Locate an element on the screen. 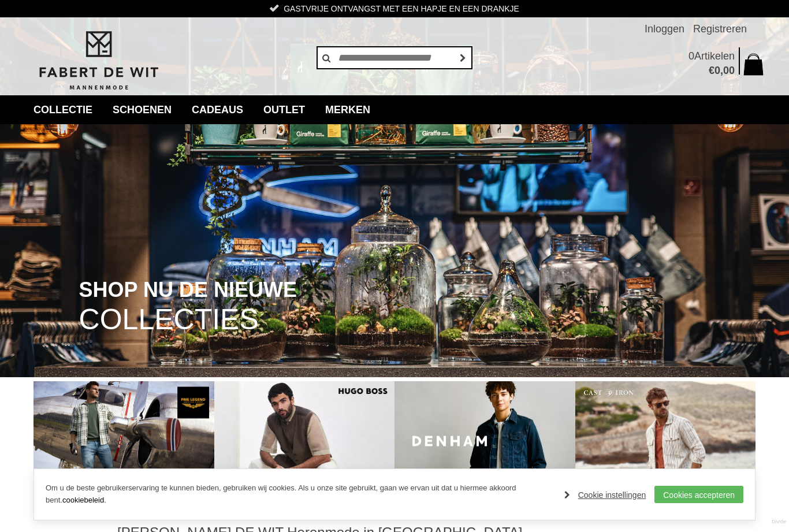  img: Fabert de Wit is located at coordinates (98, 61).